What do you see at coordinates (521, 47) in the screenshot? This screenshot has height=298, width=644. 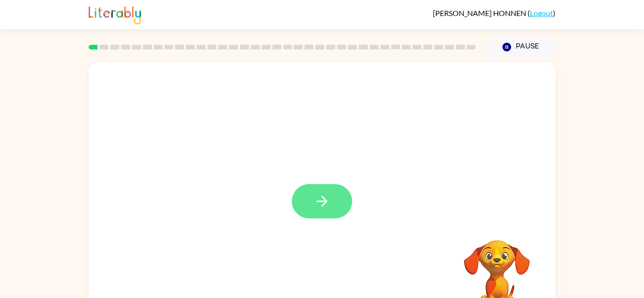 I see `button: Pause` at bounding box center [521, 47].